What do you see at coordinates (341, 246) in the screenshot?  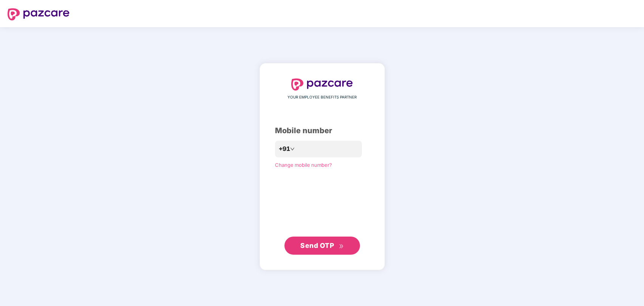 I see `span: double-right` at bounding box center [341, 246].